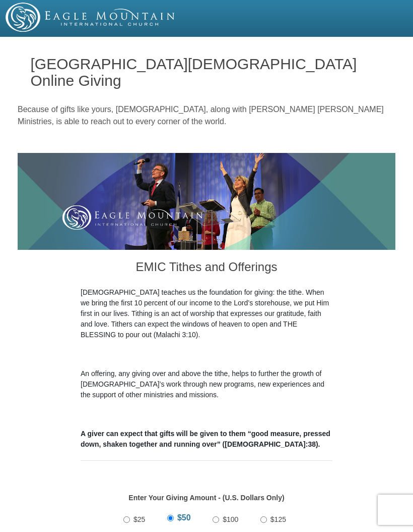 Image resolution: width=413 pixels, height=532 pixels. I want to click on span: $100, so click(230, 519).